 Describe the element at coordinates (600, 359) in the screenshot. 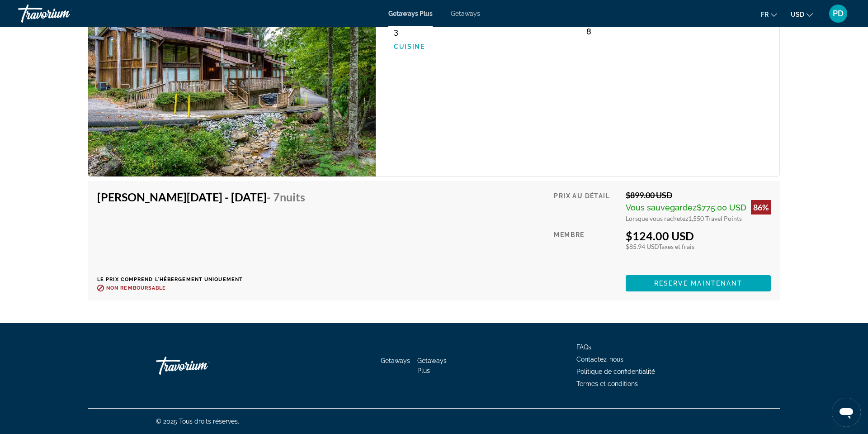

I see `a: Contactez-nous` at that location.